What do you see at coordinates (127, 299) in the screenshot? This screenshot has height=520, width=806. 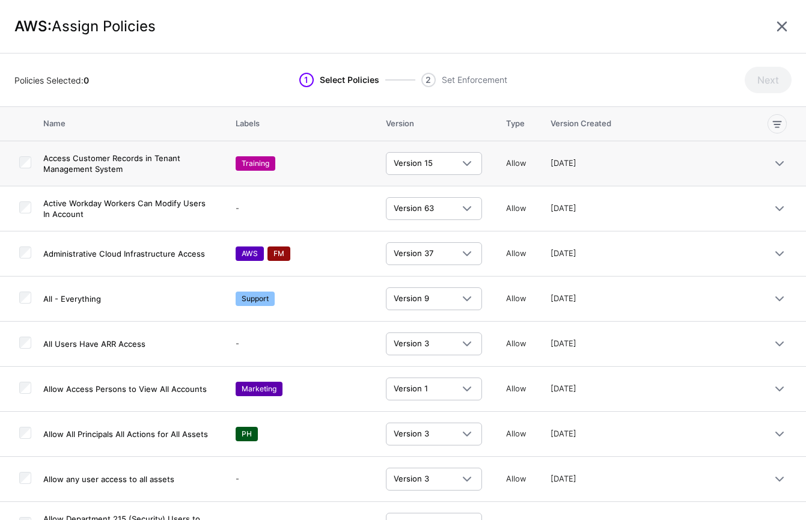 I see `h4: All - Everything` at bounding box center [127, 299].